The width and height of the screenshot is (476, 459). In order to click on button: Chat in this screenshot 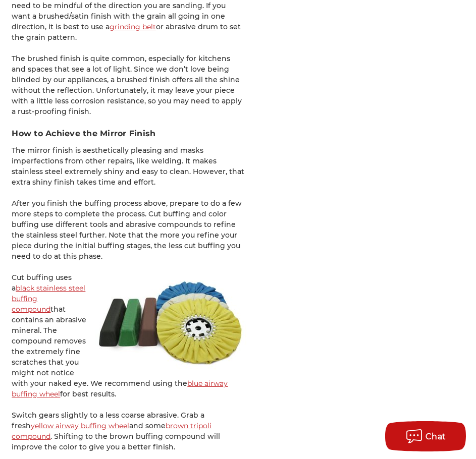, I will do `click(425, 437)`.